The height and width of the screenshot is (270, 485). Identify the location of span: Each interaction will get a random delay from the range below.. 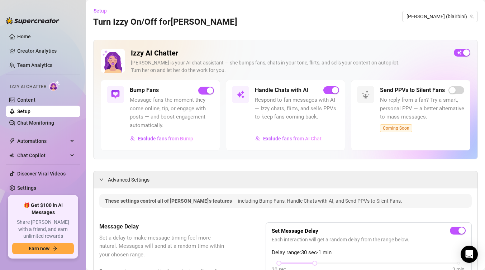
(369, 240).